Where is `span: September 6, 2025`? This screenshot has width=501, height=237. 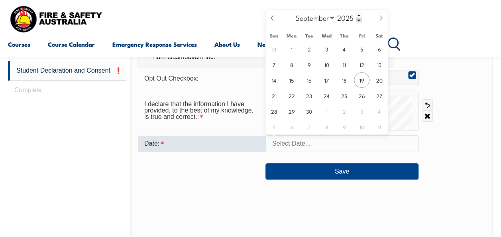
span: September 6, 2025 is located at coordinates (379, 49).